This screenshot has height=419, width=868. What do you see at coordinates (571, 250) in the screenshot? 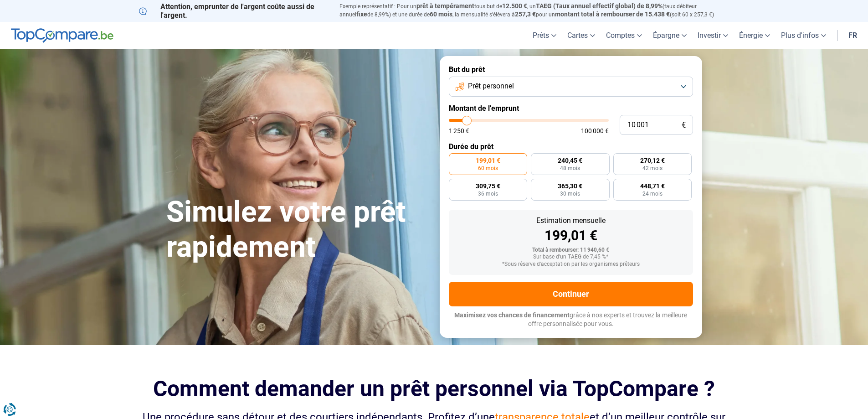
I see `div: Total à rembourser: 11 940,60 €` at bounding box center [571, 250].